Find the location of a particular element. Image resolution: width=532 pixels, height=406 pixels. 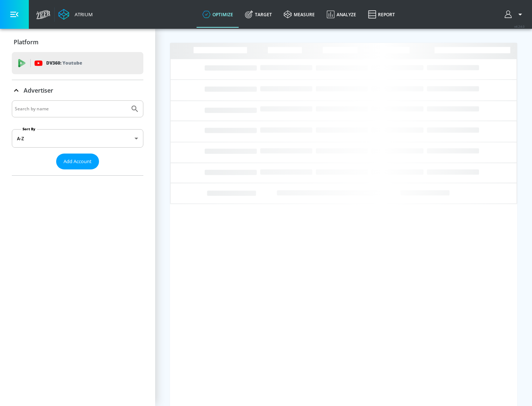

div: Atrium is located at coordinates (82, 14).